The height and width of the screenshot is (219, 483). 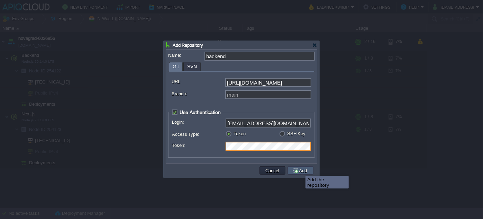 I want to click on label: URL:, so click(x=198, y=81).